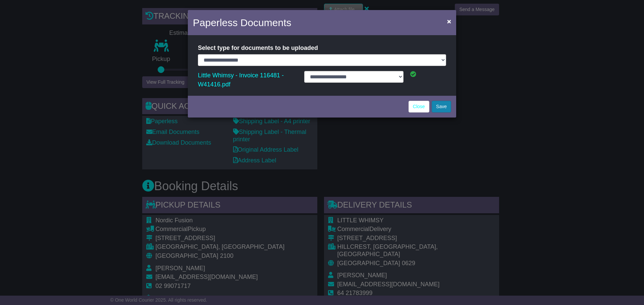  What do you see at coordinates (449, 21) in the screenshot?
I see `button: Close` at bounding box center [449, 21].